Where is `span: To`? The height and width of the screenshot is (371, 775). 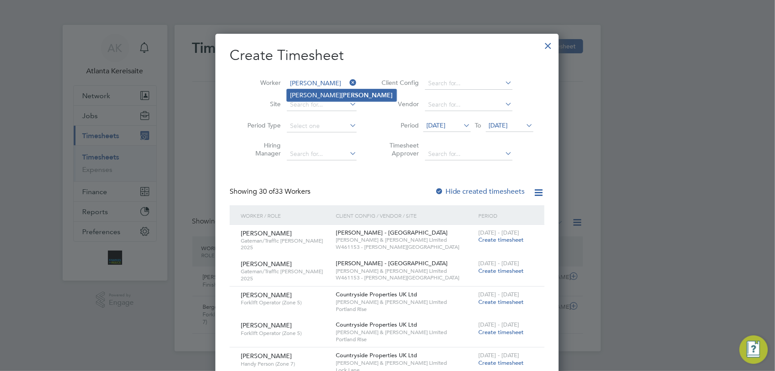 span: To is located at coordinates (478, 125).